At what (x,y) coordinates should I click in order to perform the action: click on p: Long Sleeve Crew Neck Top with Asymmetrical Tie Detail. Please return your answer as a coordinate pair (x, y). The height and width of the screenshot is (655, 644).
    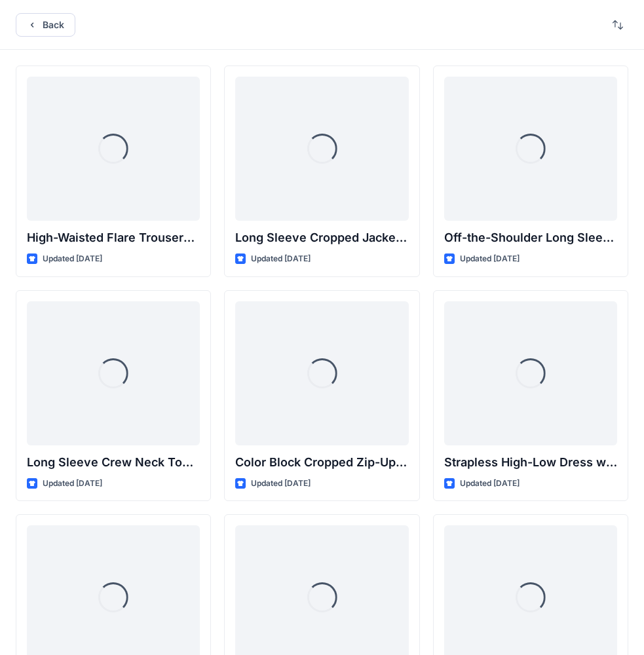
    Looking at the image, I should click on (114, 463).